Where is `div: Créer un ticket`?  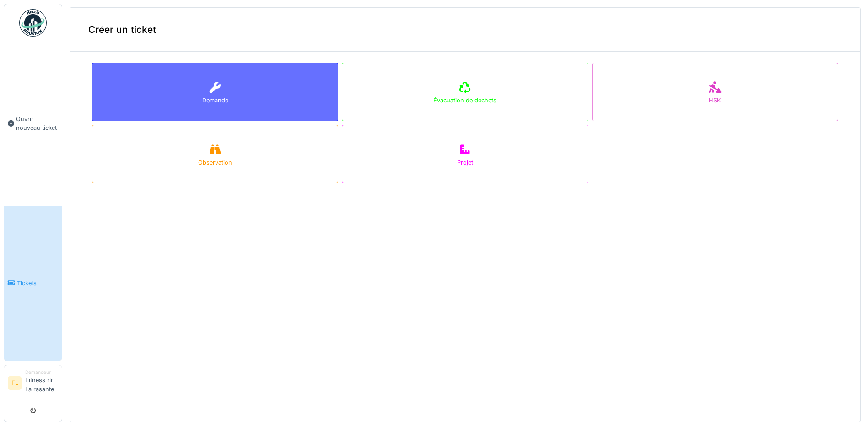
div: Créer un ticket is located at coordinates (465, 30).